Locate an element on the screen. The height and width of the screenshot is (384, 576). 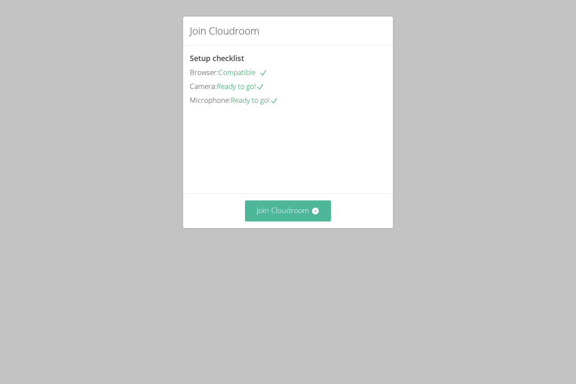
span: Setup checklist is located at coordinates (217, 58).